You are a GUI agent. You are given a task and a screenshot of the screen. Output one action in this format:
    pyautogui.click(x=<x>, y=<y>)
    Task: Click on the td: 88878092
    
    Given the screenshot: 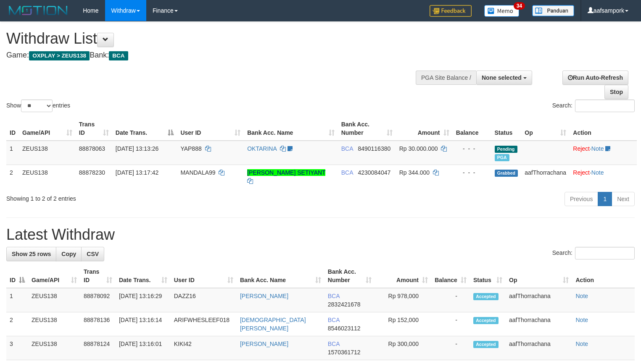 What is the action you would take?
    pyautogui.click(x=98, y=301)
    